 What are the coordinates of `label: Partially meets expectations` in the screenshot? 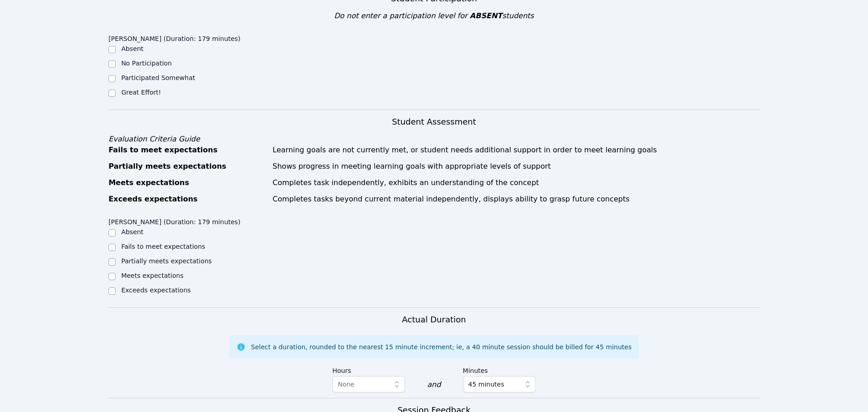 It's located at (166, 261).